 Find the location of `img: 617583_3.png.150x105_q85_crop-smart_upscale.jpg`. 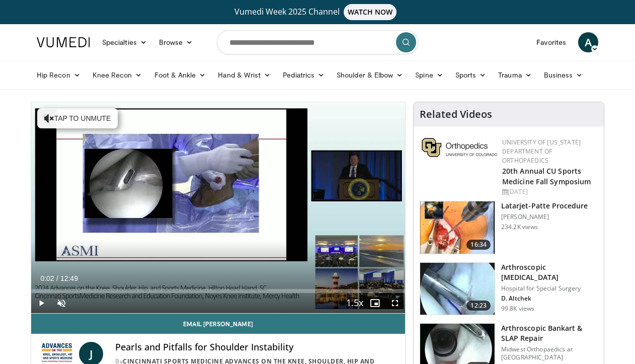

img: 617583_3.png.150x105_q85_crop-smart_upscale.jpg is located at coordinates (458, 227).